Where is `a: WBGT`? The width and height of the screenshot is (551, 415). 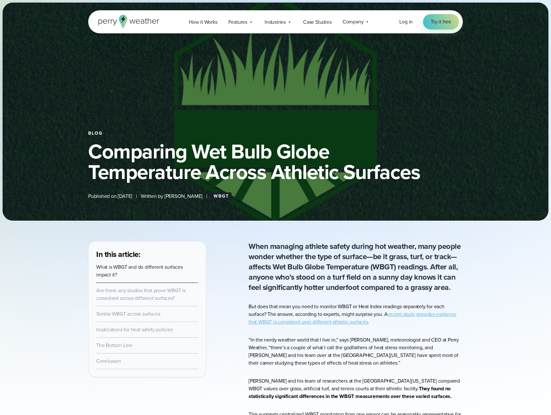 a: WBGT is located at coordinates (221, 196).